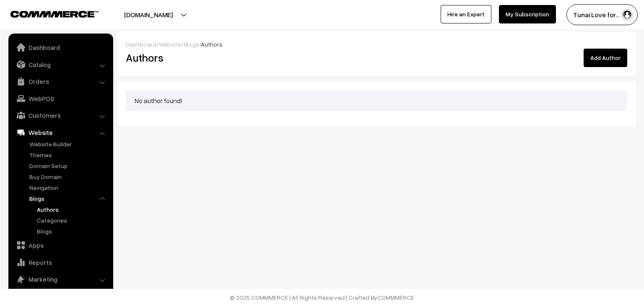 The image size is (644, 306). I want to click on span: Authors, so click(212, 44).